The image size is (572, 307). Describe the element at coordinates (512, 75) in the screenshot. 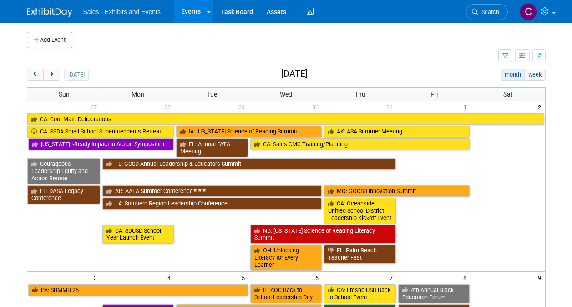

I see `button: month` at that location.